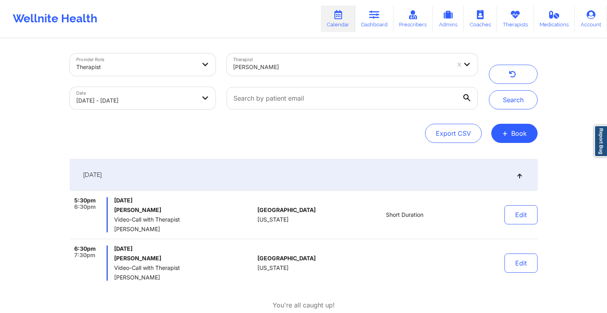  What do you see at coordinates (601, 141) in the screenshot?
I see `a: Report Bug` at bounding box center [601, 141].